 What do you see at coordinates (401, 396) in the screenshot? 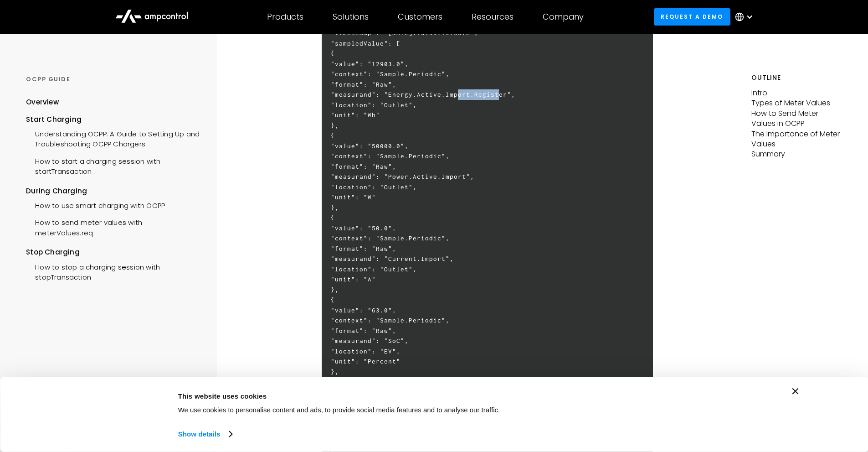
I see `div: This website uses cookies` at bounding box center [401, 396].